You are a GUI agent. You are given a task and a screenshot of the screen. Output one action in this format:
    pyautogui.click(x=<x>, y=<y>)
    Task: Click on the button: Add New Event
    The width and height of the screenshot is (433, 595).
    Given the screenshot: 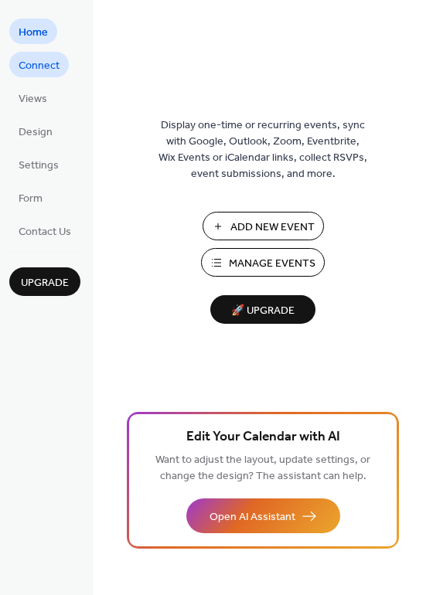 What is the action you would take?
    pyautogui.click(x=263, y=226)
    